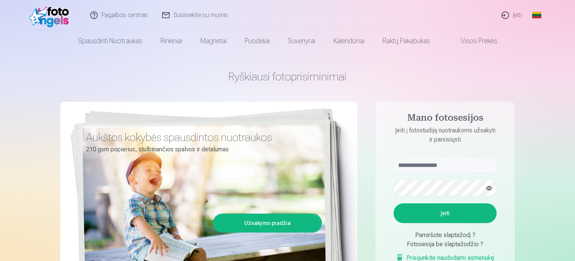  What do you see at coordinates (349, 41) in the screenshot?
I see `a: Kalendoriai` at bounding box center [349, 41].